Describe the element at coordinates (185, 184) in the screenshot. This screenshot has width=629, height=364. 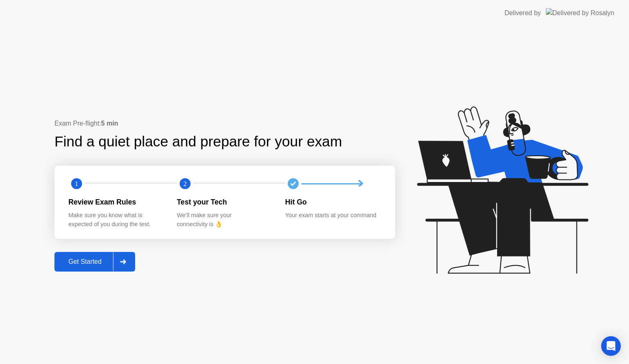
I see `text: 2` at that location.